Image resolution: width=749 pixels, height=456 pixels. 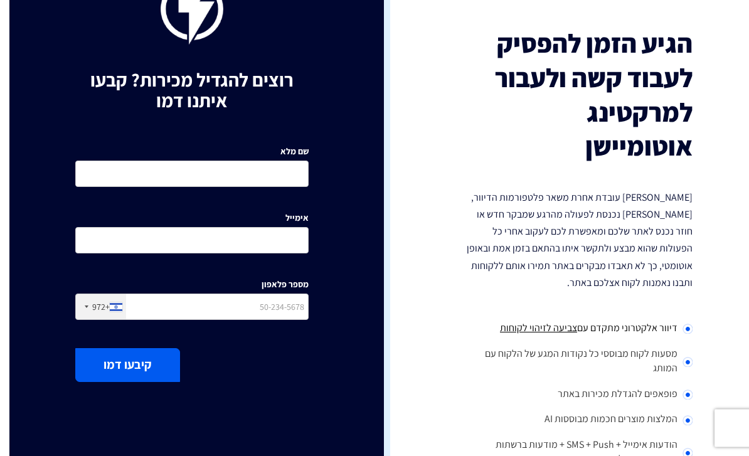 What do you see at coordinates (183, 91) in the screenshot?
I see `h1: רוצים להגדיל מכירות? קבעו איתנו דמו` at bounding box center [183, 91].